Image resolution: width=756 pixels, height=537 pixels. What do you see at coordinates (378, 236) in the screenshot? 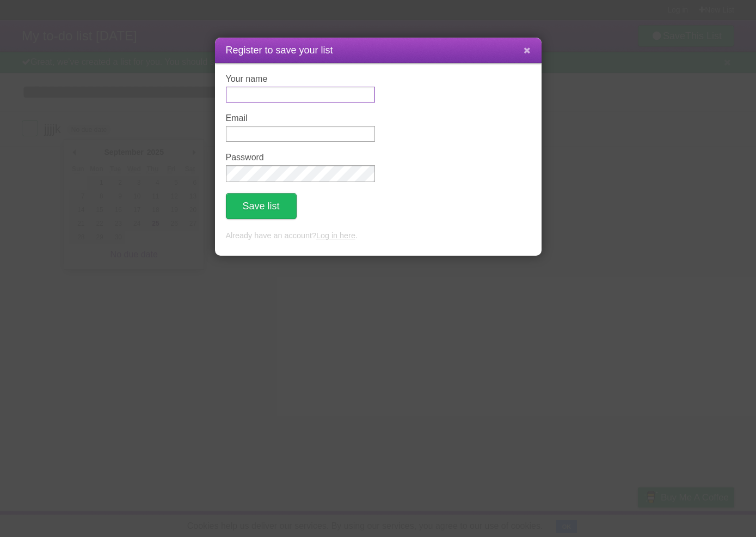
I see `p: Already have an account? .` at bounding box center [378, 236].